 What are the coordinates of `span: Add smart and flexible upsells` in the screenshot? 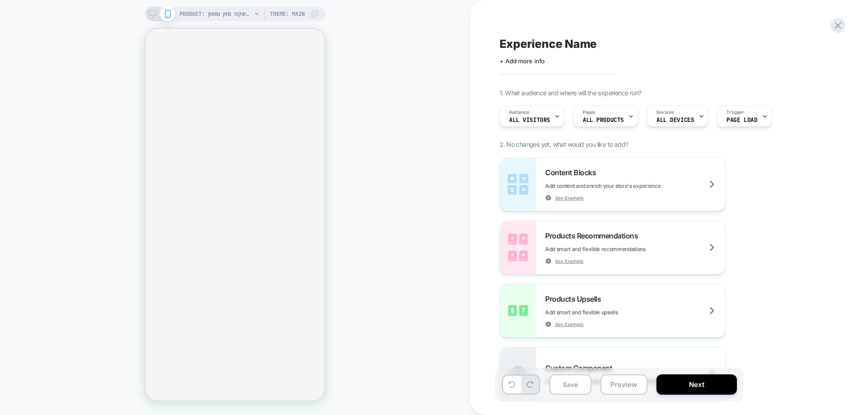 It's located at (604, 312).